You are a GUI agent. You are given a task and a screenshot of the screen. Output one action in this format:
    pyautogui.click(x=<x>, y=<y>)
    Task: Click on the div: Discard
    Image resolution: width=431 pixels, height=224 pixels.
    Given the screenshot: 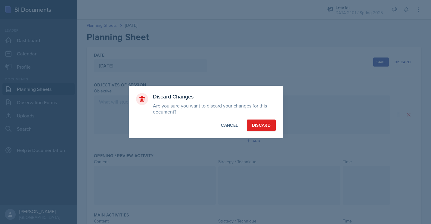 What is the action you would take?
    pyautogui.click(x=261, y=125)
    